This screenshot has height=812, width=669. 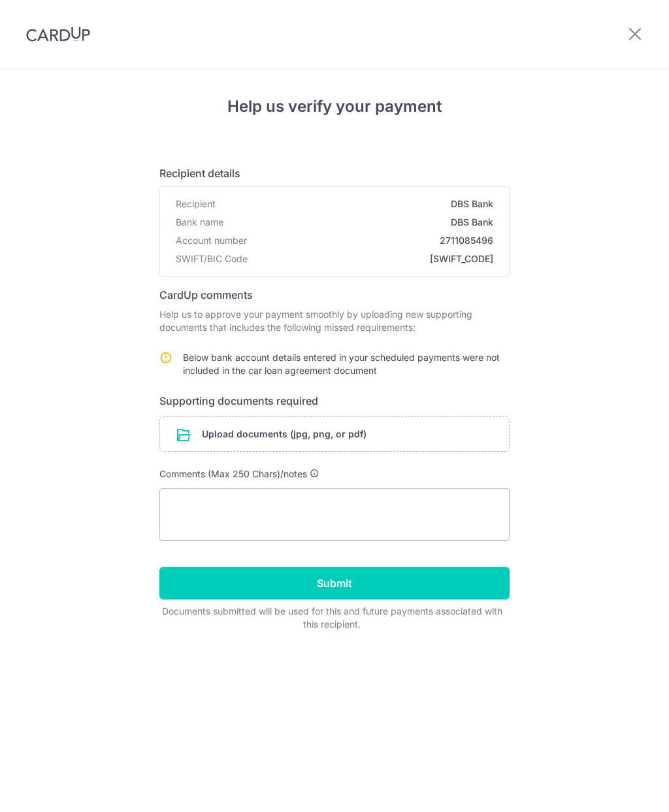 What do you see at coordinates (332, 618) in the screenshot?
I see `div: Documents submitted will be used for this and future payments associated with this recipient.` at bounding box center [332, 618].